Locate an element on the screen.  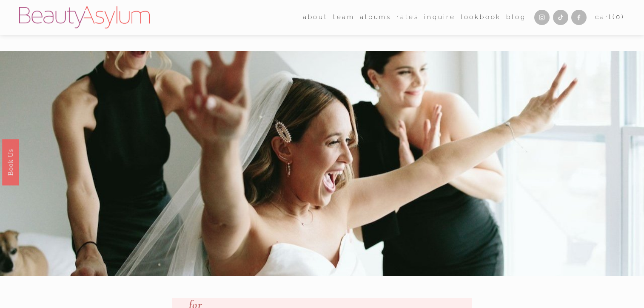
a: Book Us is located at coordinates (10, 162).